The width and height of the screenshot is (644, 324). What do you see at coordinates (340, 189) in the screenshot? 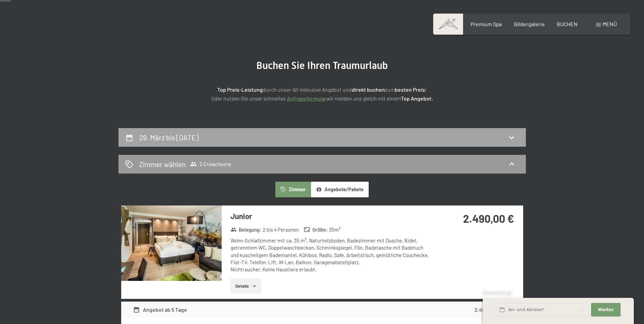
I see `button: Angebote/Pakete` at bounding box center [340, 189].